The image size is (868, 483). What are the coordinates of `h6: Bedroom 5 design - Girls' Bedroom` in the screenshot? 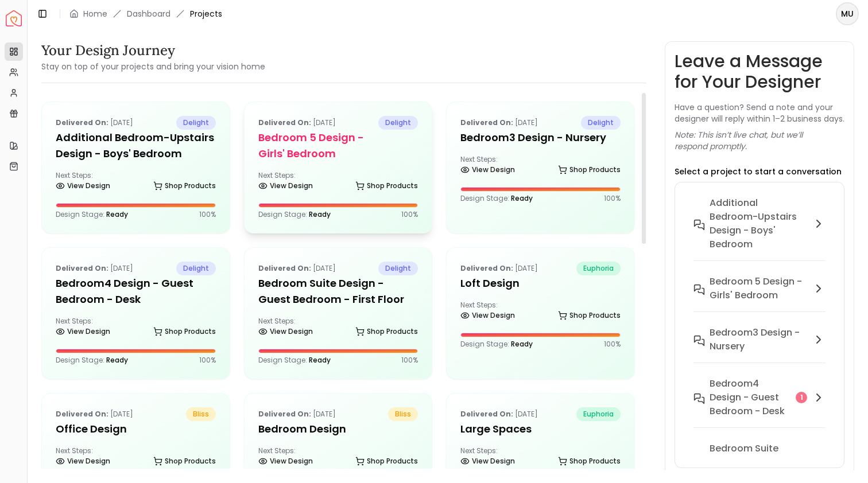 It's located at (758, 289).